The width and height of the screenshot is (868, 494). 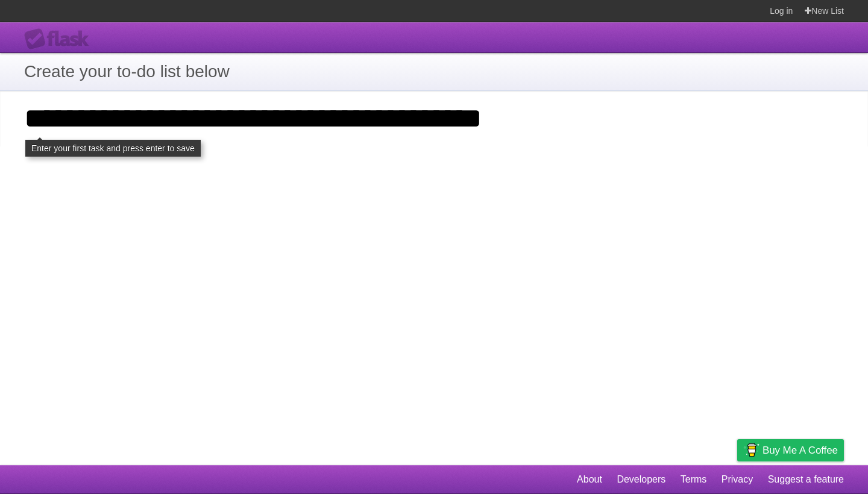 What do you see at coordinates (589, 480) in the screenshot?
I see `a: About` at bounding box center [589, 480].